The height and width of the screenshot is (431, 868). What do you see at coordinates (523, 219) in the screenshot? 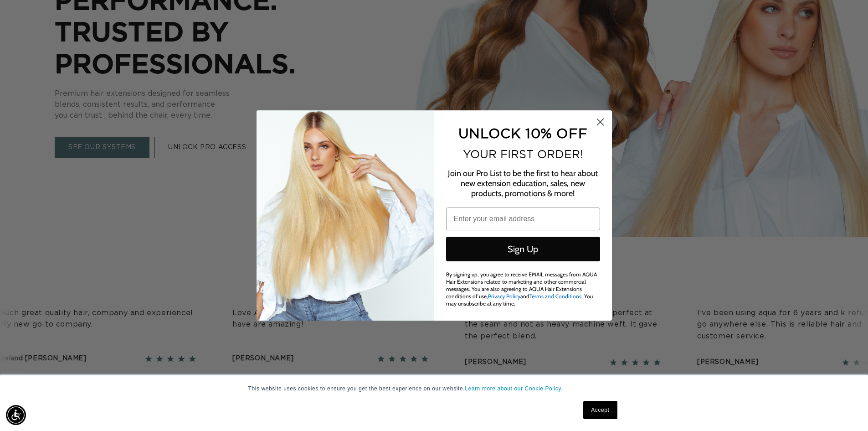
I see `input: Enter your email address` at bounding box center [523, 219].